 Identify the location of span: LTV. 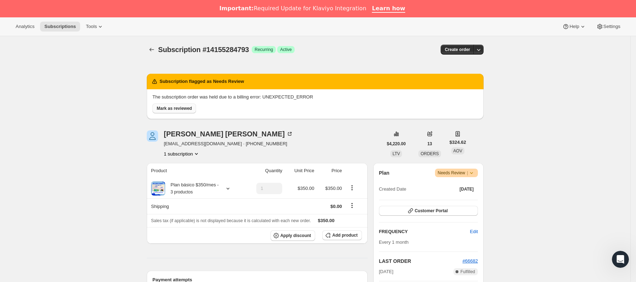
(396, 154).